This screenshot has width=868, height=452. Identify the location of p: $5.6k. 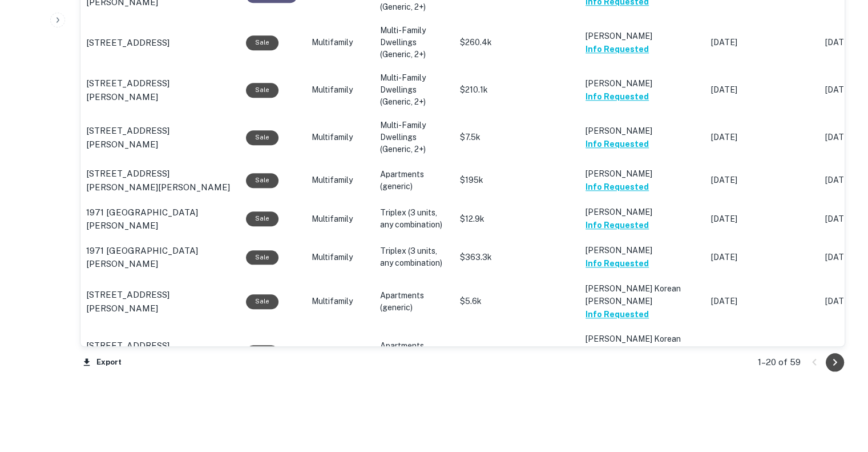
(517, 301).